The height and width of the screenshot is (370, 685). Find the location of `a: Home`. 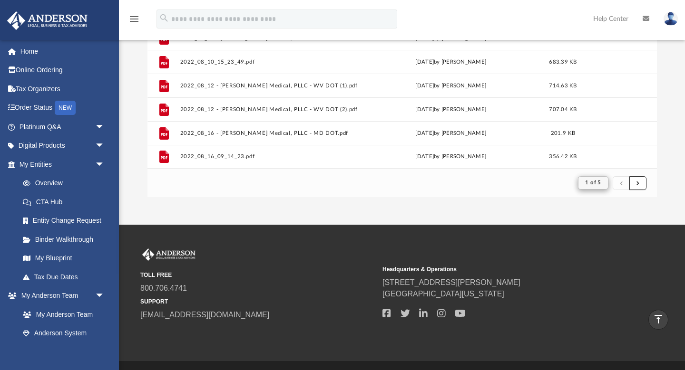

a: Home is located at coordinates (63, 51).